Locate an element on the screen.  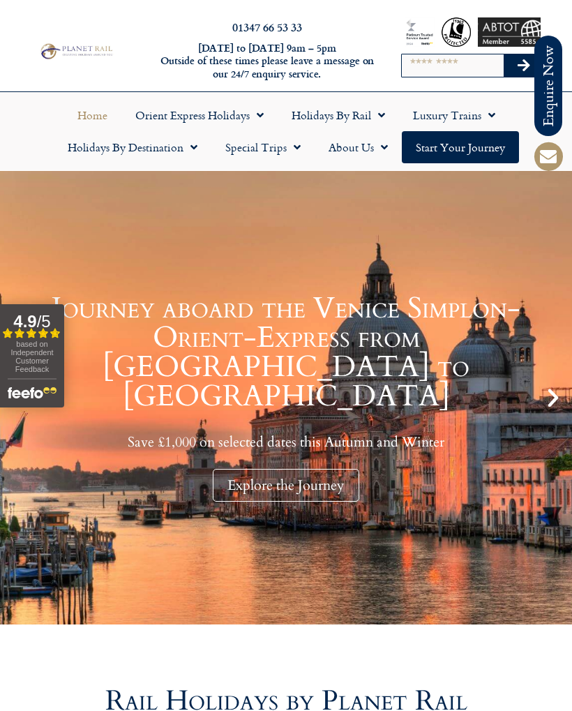
a: Holidays by Rail is located at coordinates (338, 115).